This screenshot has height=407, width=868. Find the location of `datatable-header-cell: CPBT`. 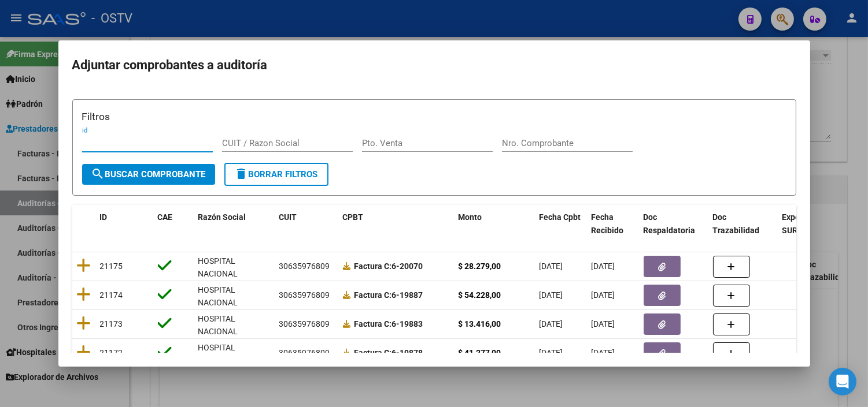

datatable-header-cell: CPBT is located at coordinates (396, 224).